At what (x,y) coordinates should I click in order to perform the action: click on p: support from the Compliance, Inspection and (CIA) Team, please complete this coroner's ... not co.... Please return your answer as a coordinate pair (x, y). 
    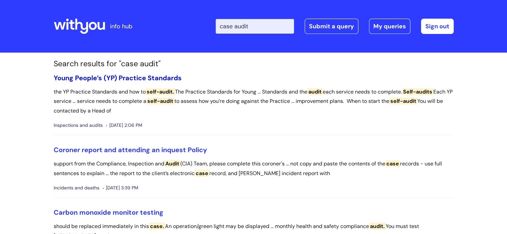
    Looking at the image, I should click on (254, 169).